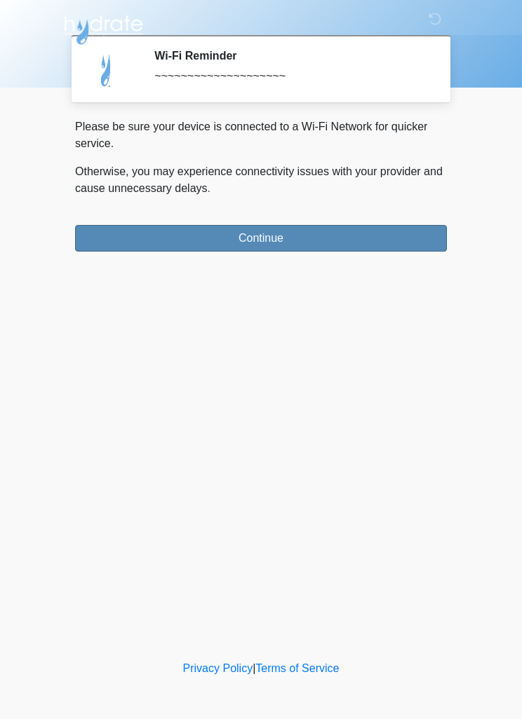 The width and height of the screenshot is (522, 719). Describe the element at coordinates (261, 238) in the screenshot. I see `button: Continue` at that location.